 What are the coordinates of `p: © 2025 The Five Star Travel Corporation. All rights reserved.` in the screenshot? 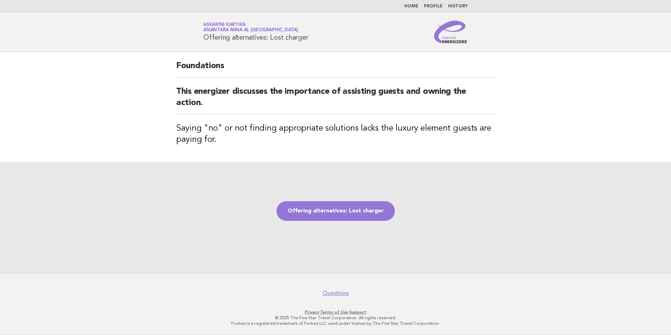 It's located at (335, 318).